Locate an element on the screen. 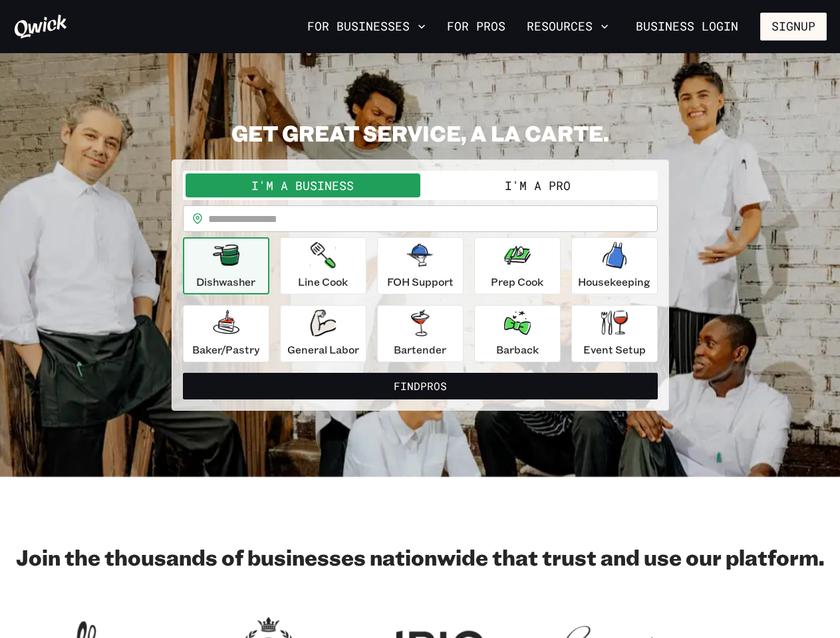 Image resolution: width=840 pixels, height=638 pixels. button: Housekeeping is located at coordinates (614, 266).